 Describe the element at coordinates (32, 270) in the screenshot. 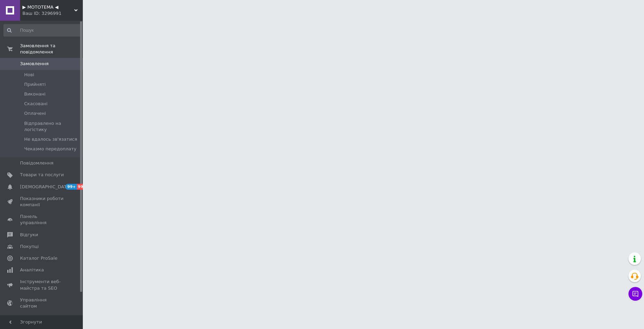

I see `span: Аналітика` at that location.